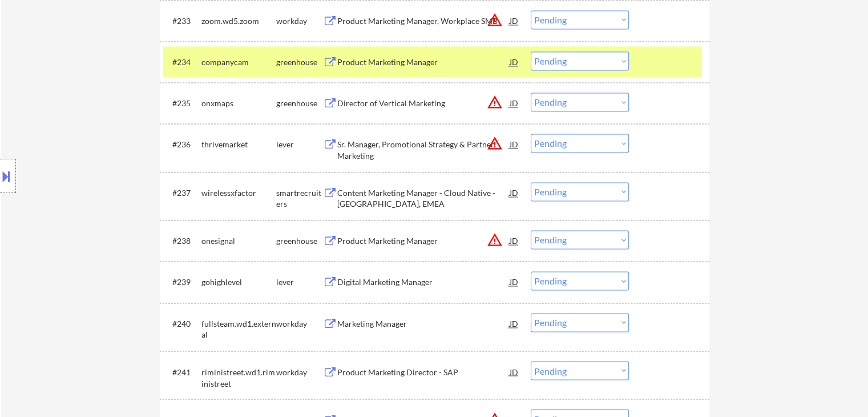 The image size is (868, 417). I want to click on div: onxmaps, so click(238, 103).